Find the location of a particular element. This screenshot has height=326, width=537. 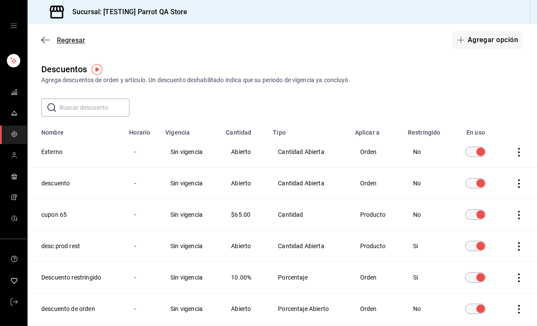

span: 10.00% is located at coordinates (241, 277).